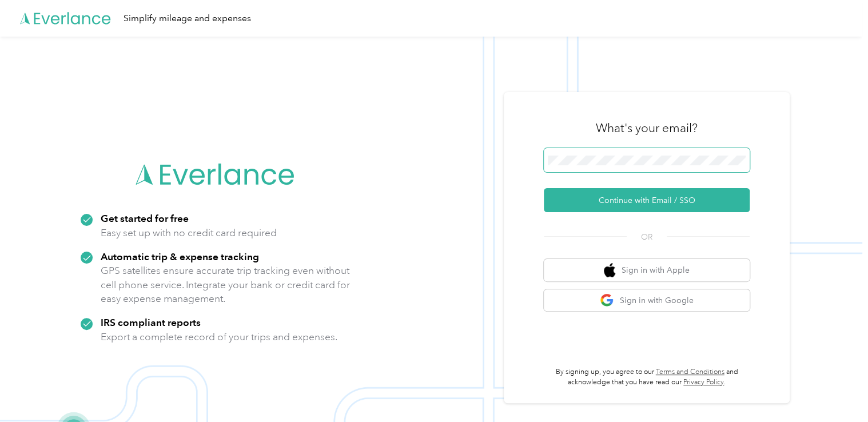  I want to click on a: Terms and Conditions, so click(690, 371).